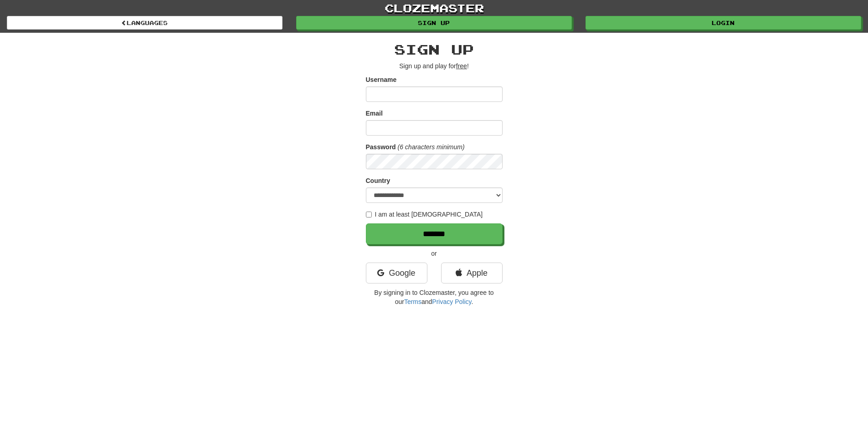 This screenshot has height=430, width=868. Describe the element at coordinates (381, 80) in the screenshot. I see `label: Username` at that location.